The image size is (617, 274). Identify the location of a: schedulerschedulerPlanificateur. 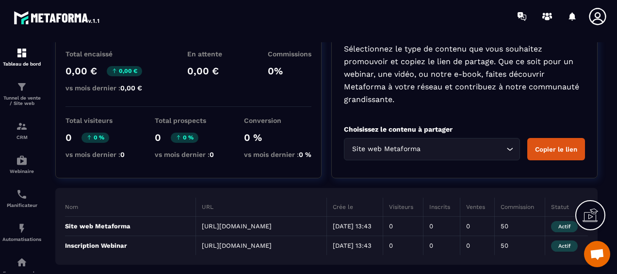
(22, 198).